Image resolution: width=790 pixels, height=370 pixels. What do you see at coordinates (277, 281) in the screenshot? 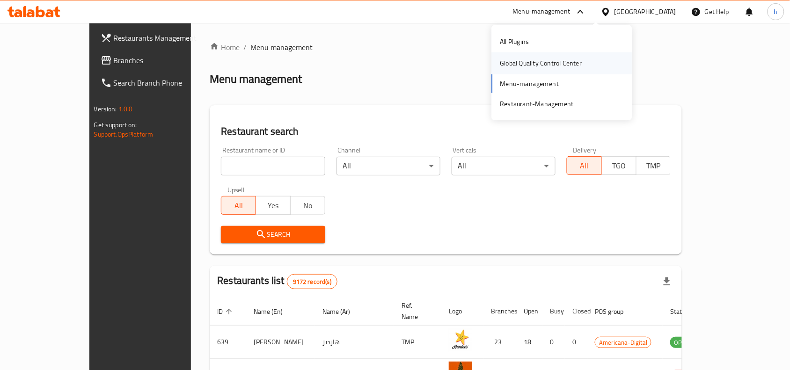
I see `h2: Restaurants list` at bounding box center [277, 281].